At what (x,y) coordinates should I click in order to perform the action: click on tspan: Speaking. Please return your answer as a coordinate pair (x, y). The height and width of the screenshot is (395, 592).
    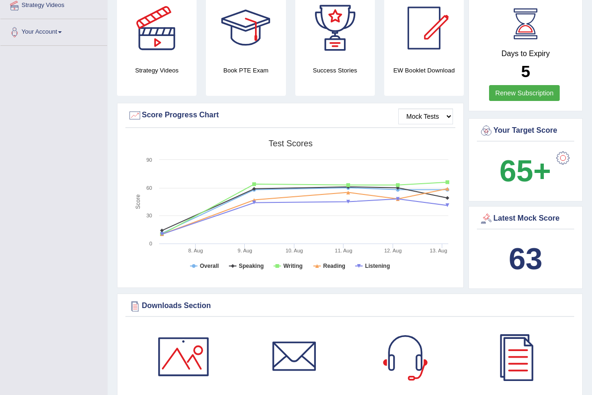
    Looking at the image, I should click on (251, 266).